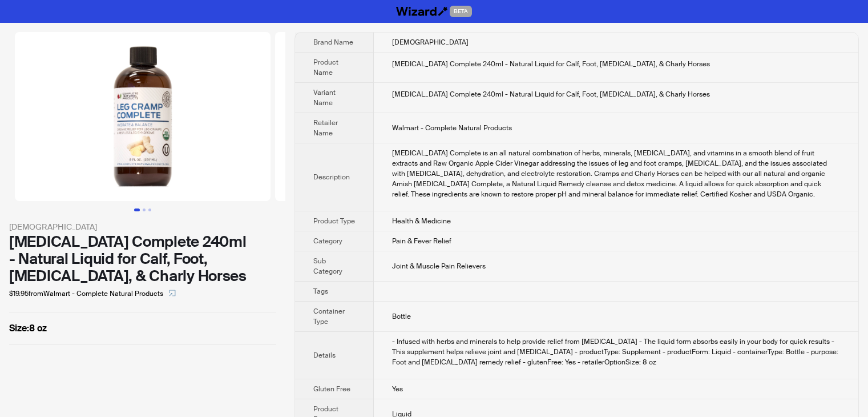 Image resolution: width=868 pixels, height=417 pixels. Describe the element at coordinates (421, 221) in the screenshot. I see `span: Health & Medicine` at that location.